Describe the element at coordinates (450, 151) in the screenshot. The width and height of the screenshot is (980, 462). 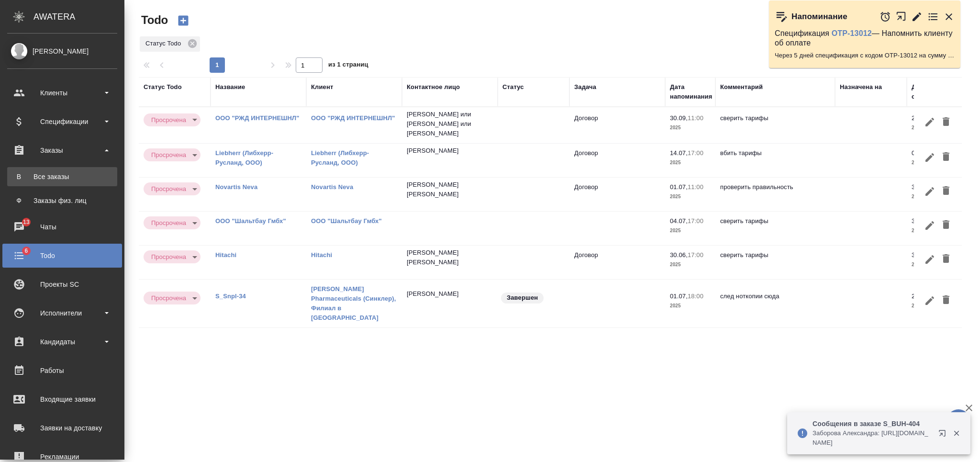
I see `div: Чуканов Роман` at that location.